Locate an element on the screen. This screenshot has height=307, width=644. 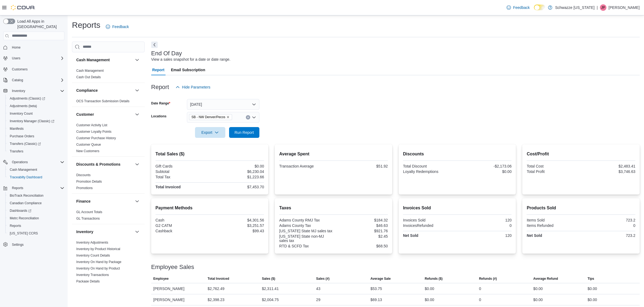
div: Cash is located at coordinates (182, 221).